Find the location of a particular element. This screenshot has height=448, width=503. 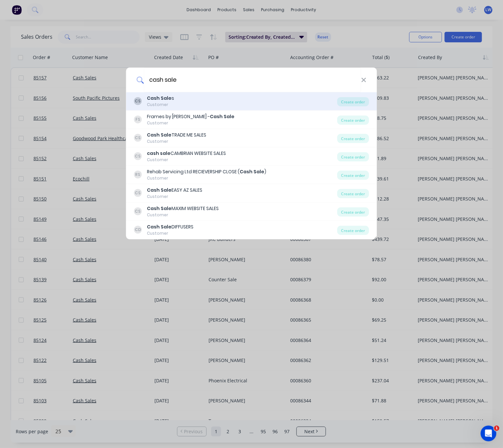

span: 1 is located at coordinates (497, 428).